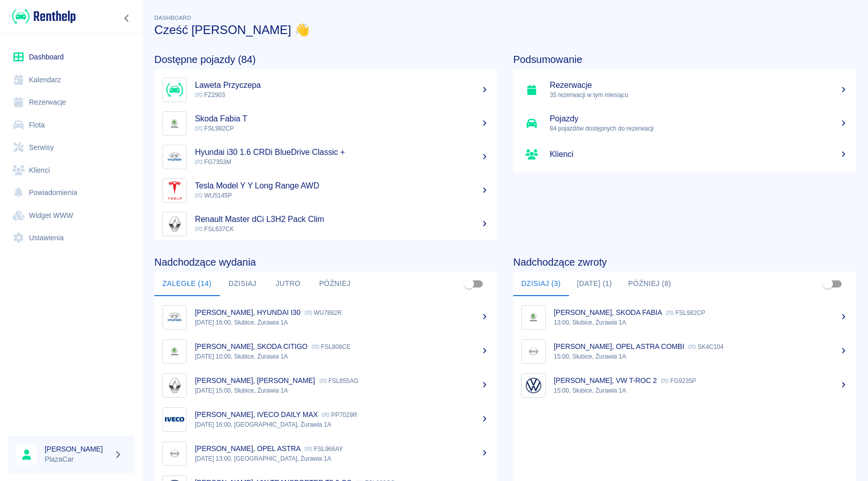  I want to click on span: Dashboard, so click(173, 18).